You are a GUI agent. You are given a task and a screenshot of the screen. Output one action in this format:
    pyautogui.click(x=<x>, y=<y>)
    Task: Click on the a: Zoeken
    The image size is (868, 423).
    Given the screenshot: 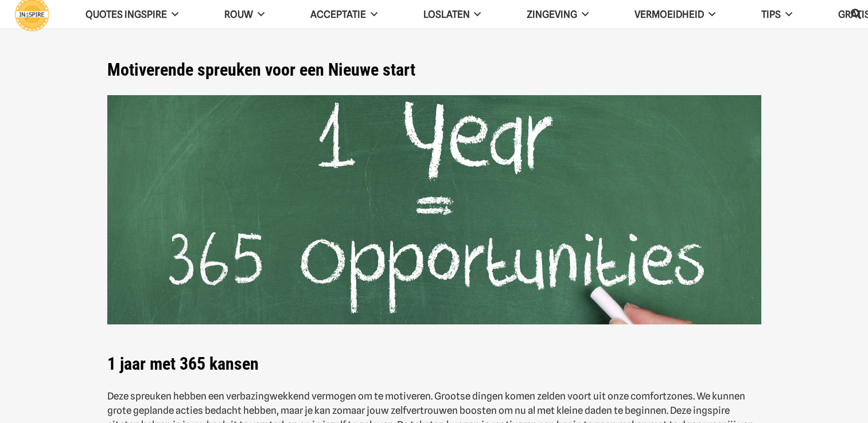 What is the action you would take?
    pyautogui.click(x=856, y=15)
    